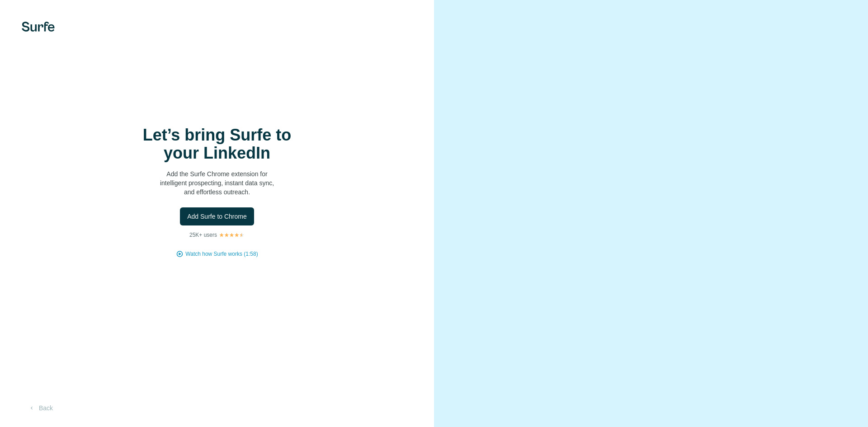 This screenshot has height=427, width=868. I want to click on p: 25K+ users, so click(203, 235).